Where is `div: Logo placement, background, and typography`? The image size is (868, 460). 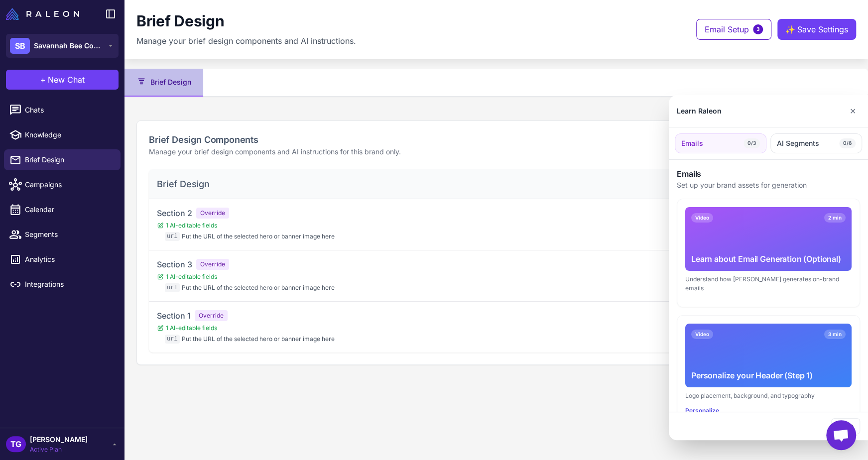 div: Logo placement, background, and typography is located at coordinates (768, 396).